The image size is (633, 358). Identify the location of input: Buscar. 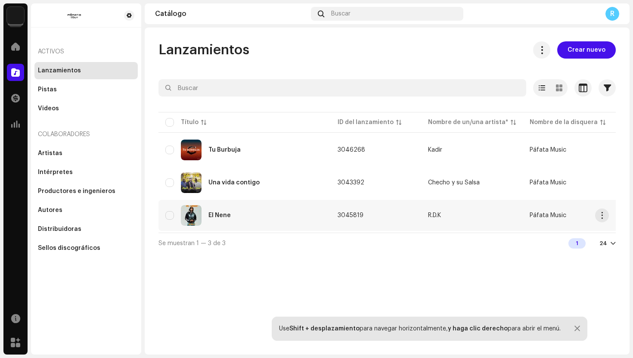
(343, 88).